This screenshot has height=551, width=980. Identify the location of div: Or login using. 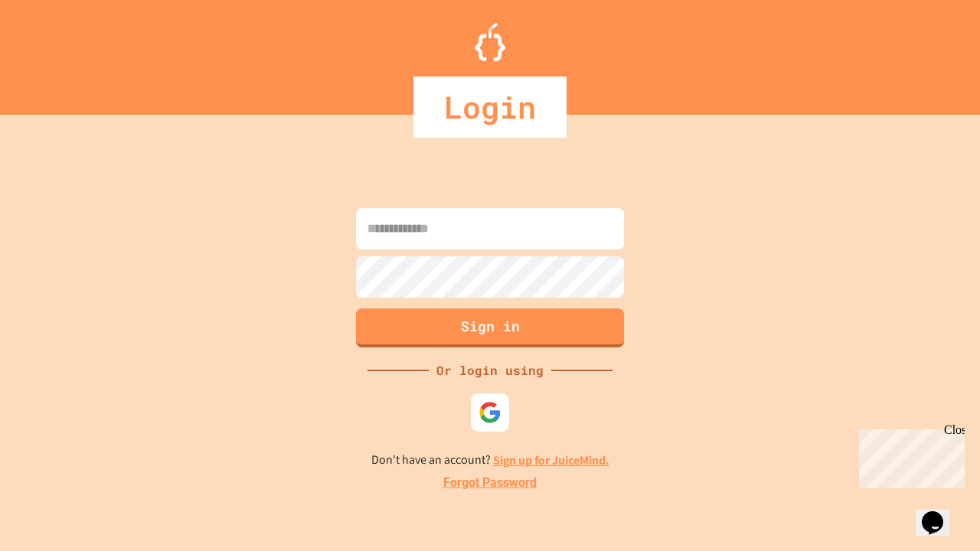
(490, 370).